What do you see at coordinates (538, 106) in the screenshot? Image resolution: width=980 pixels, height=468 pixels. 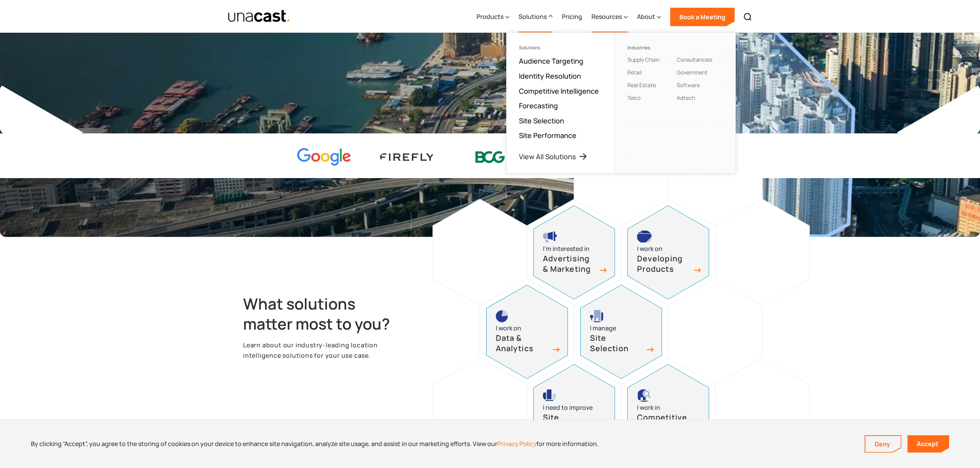 I see `a: Forecasting` at bounding box center [538, 106].